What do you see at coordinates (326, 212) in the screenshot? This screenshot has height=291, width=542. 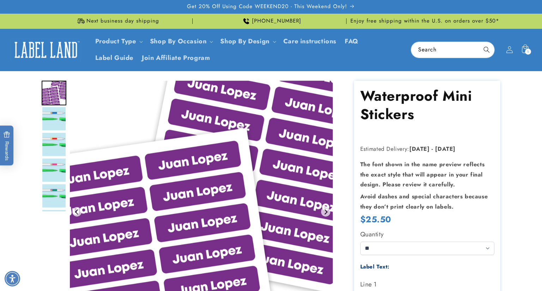 I see `button: Next slide` at bounding box center [326, 212].